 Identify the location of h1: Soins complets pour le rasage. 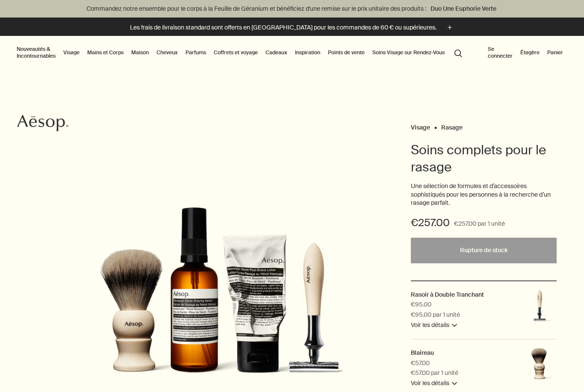
(484, 158).